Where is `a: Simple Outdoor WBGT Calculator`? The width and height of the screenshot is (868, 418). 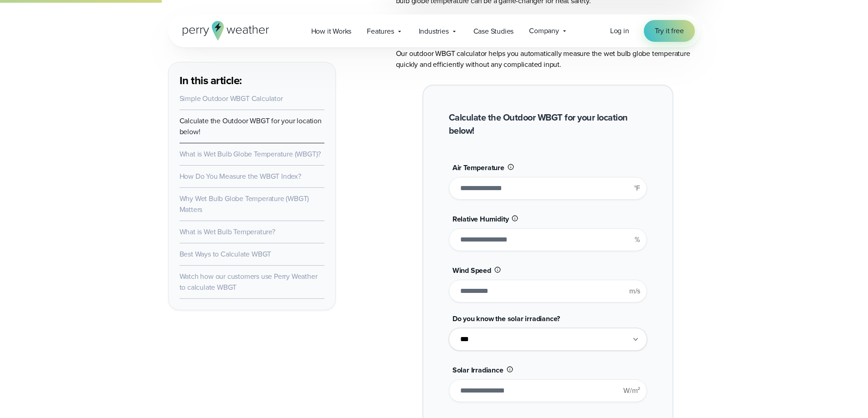
a: Simple Outdoor WBGT Calculator is located at coordinates (231, 98).